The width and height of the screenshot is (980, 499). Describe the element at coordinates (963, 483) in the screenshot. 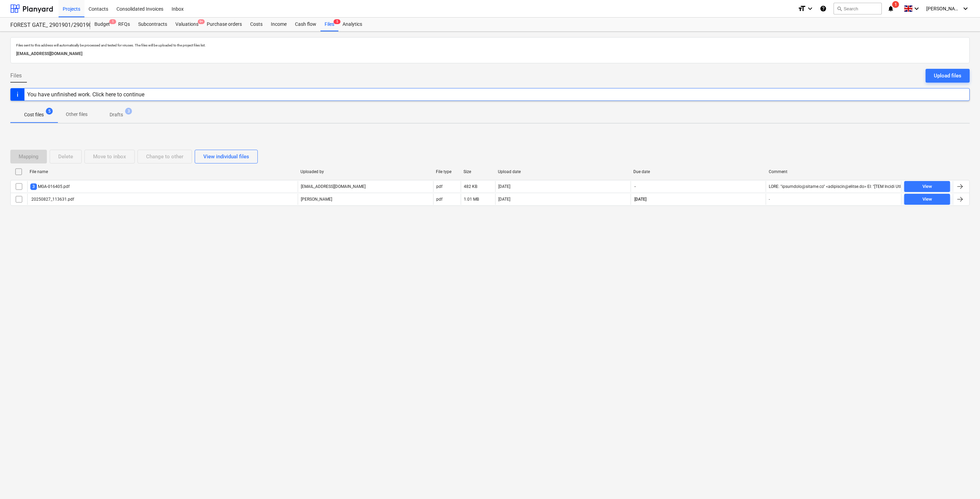

I see `div: Chat Widget` at that location.